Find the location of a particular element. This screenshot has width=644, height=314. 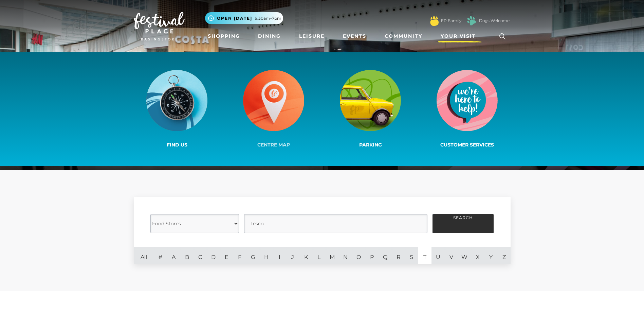

a: T is located at coordinates (425, 256).